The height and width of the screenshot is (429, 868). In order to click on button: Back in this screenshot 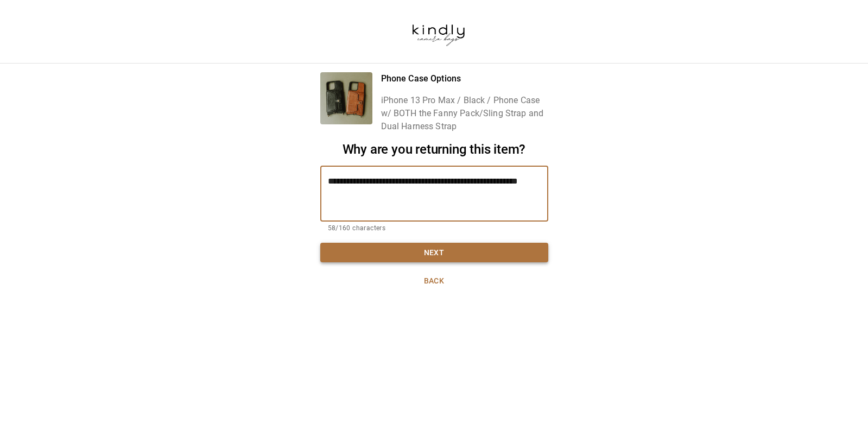, I will do `click(434, 281)`.